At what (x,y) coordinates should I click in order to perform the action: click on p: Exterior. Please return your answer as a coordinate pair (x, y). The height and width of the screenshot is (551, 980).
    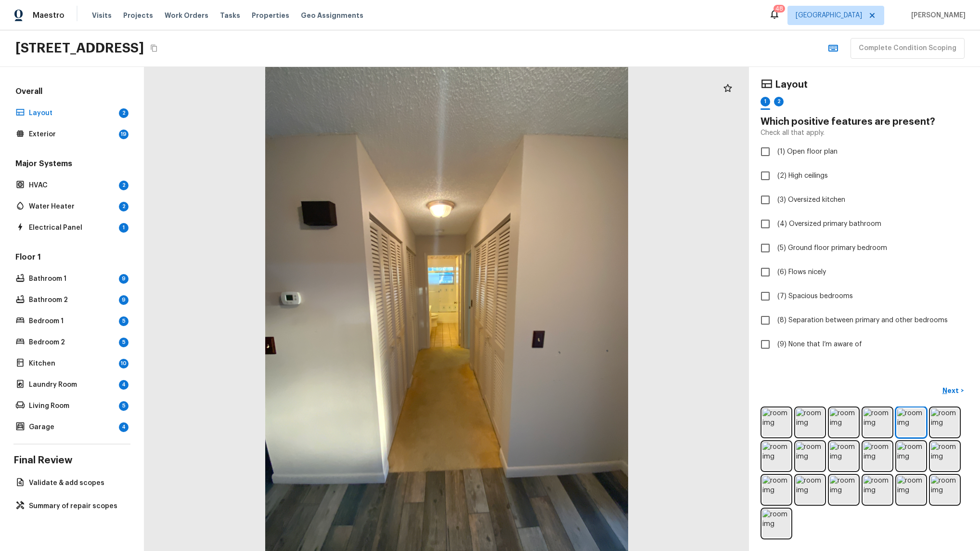
    Looking at the image, I should click on (72, 135).